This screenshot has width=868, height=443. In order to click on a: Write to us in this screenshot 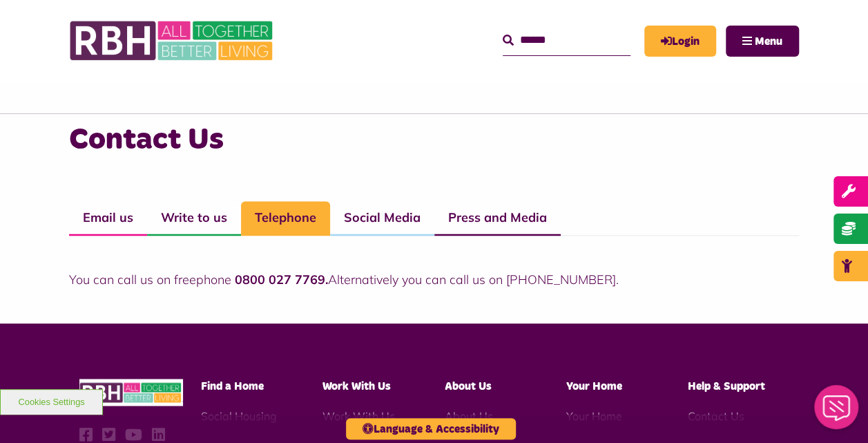, I will do `click(194, 218)`.